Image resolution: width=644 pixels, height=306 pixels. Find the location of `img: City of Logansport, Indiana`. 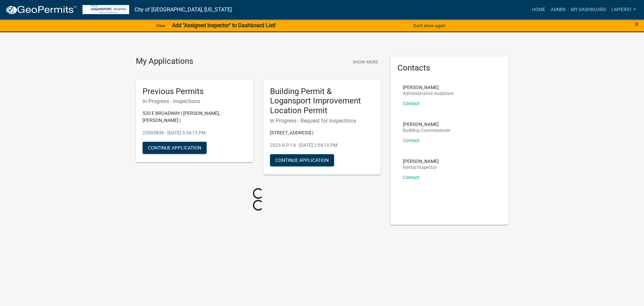

img: City of Logansport, Indiana is located at coordinates (105, 9).